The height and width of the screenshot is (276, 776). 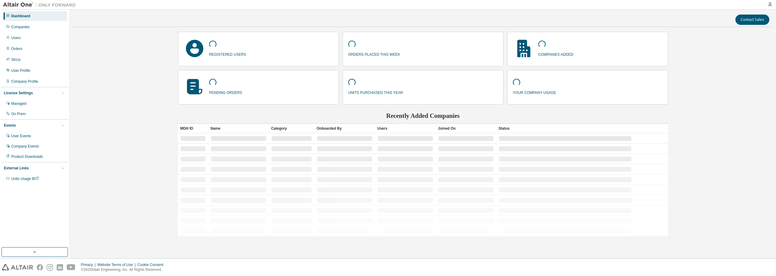 I want to click on img: Altair One, so click(x=41, y=5).